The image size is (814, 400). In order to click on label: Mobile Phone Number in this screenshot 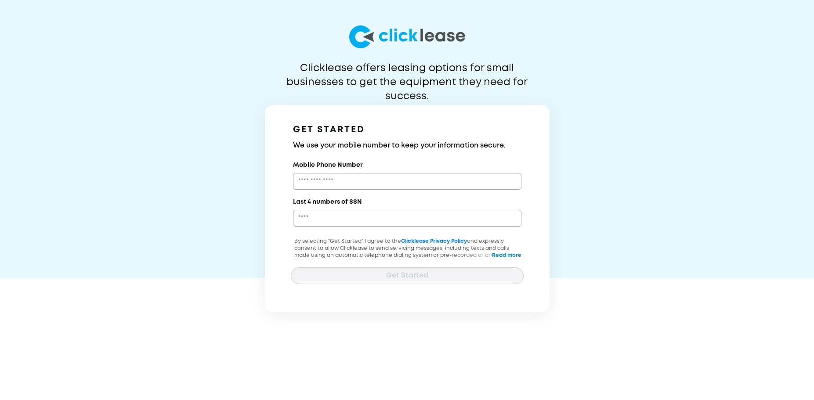, I will do `click(328, 165)`.